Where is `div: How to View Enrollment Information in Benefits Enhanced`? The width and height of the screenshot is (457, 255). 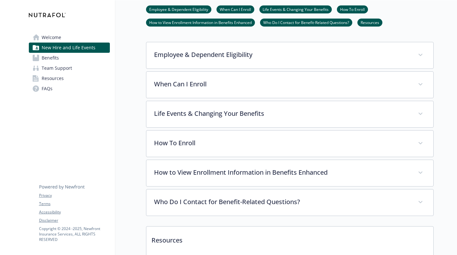 div: How to View Enrollment Information in Benefits Enhanced is located at coordinates (290, 173).